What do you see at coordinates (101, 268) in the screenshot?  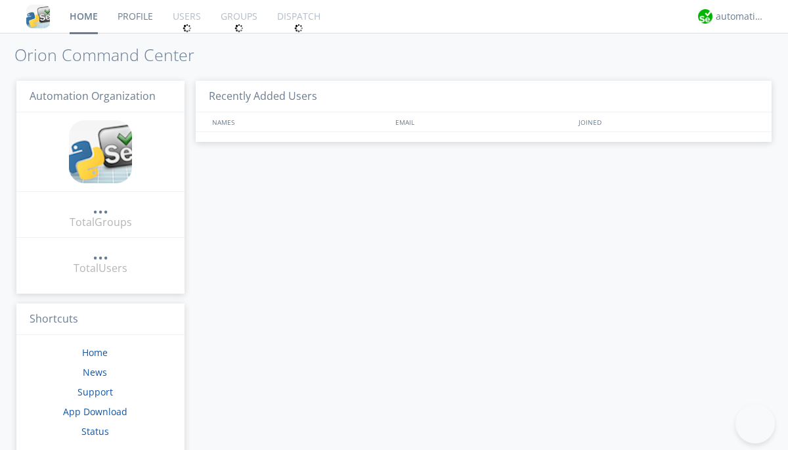 I see `div: Total Users` at bounding box center [101, 268].